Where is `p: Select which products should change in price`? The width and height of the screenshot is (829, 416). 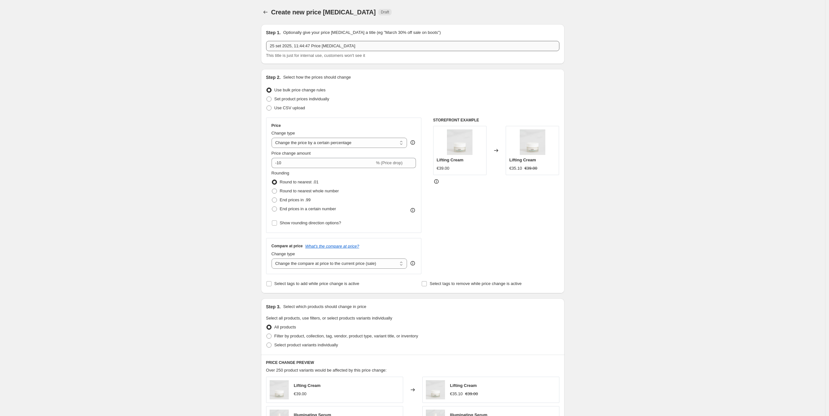 p: Select which products should change in price is located at coordinates (325, 307).